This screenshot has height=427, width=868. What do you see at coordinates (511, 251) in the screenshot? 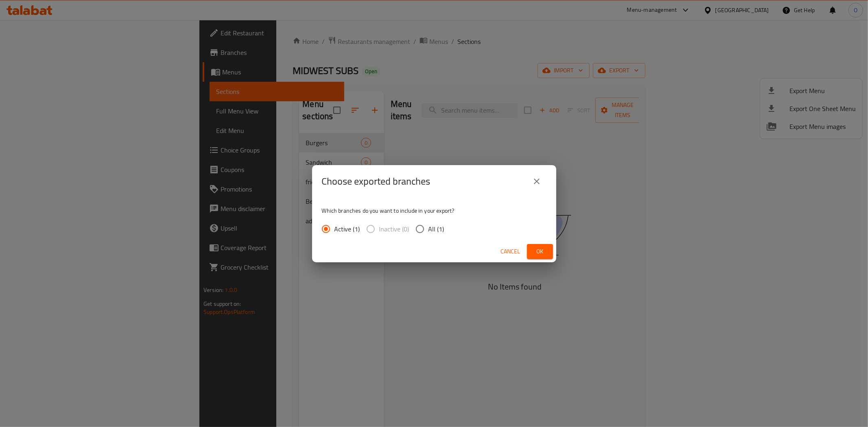
I see `button: Cancel` at bounding box center [511, 251].